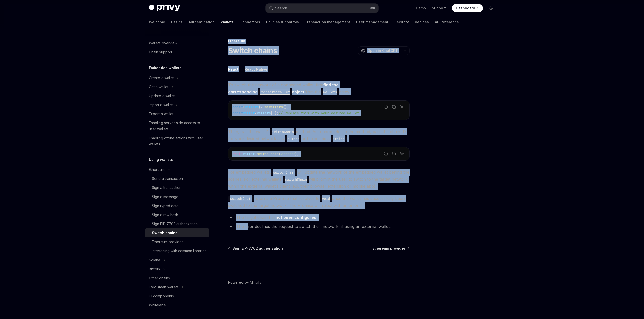 This screenshot has width=644, height=319. What do you see at coordinates (177, 206) in the screenshot?
I see `a: Sign typed data` at bounding box center [177, 206].